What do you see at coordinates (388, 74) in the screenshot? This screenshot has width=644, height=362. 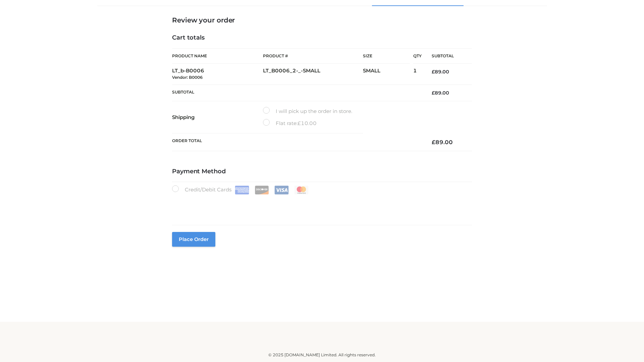 I see `td: SMALL` at bounding box center [388, 74].